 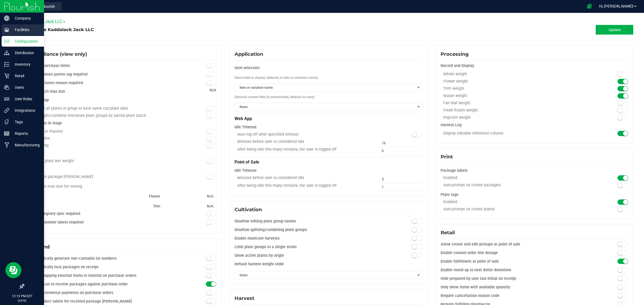 I want to click on p: Configuration, so click(x=26, y=41).